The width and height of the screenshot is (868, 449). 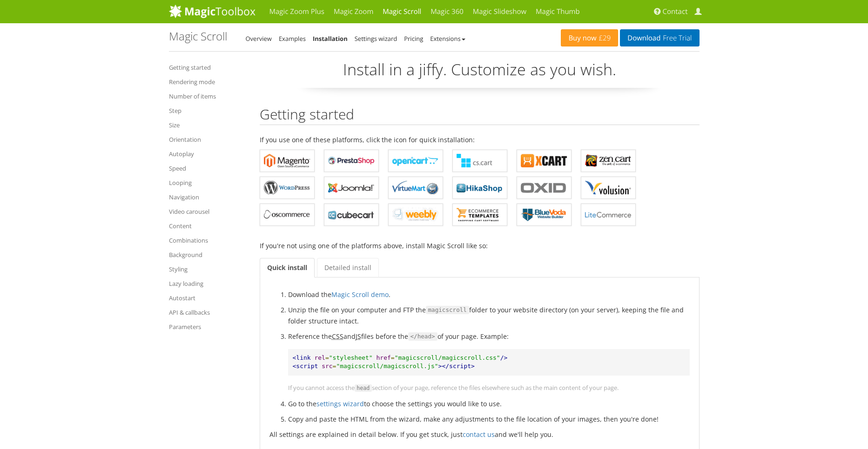 I want to click on code: magicscroll, so click(x=447, y=311).